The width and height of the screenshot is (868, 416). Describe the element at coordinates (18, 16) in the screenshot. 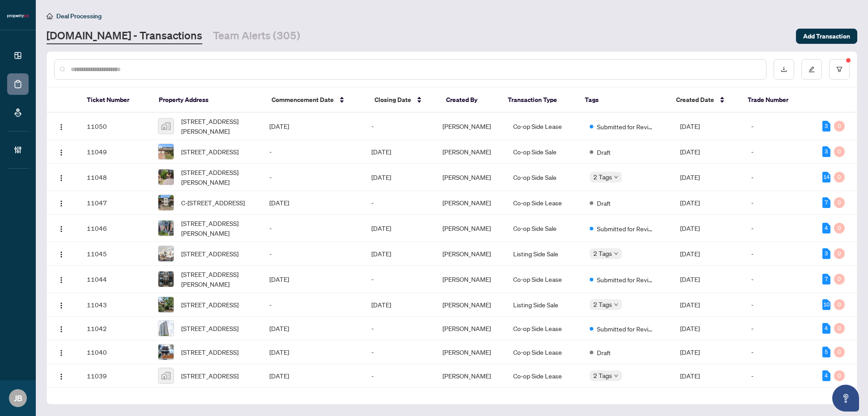

I see `img: logo` at that location.